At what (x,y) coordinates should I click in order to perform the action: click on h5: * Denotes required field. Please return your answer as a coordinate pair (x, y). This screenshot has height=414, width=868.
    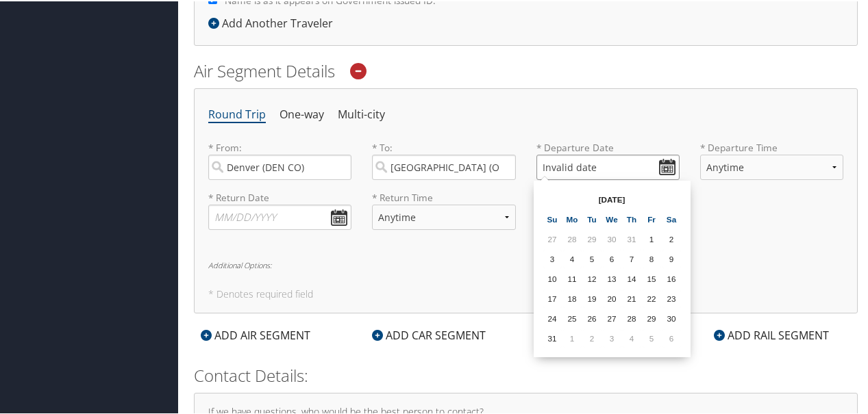
    Looking at the image, I should click on (526, 293).